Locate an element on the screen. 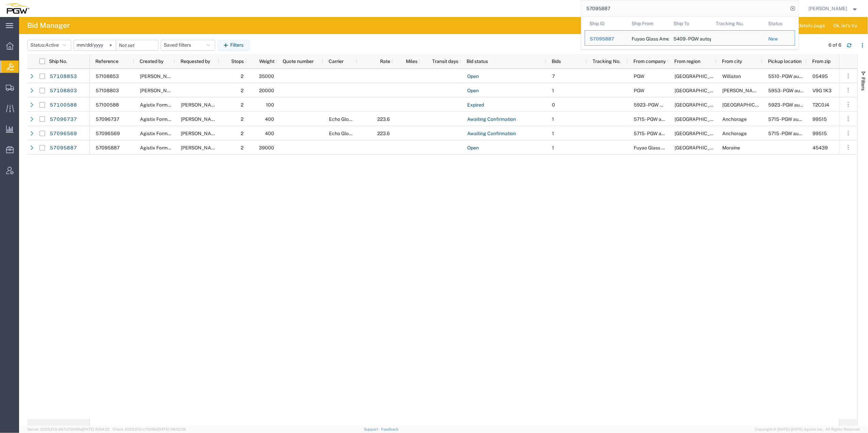 This screenshot has height=433, width=868. div: Fuyao Glass America Inc is located at coordinates (648, 38).